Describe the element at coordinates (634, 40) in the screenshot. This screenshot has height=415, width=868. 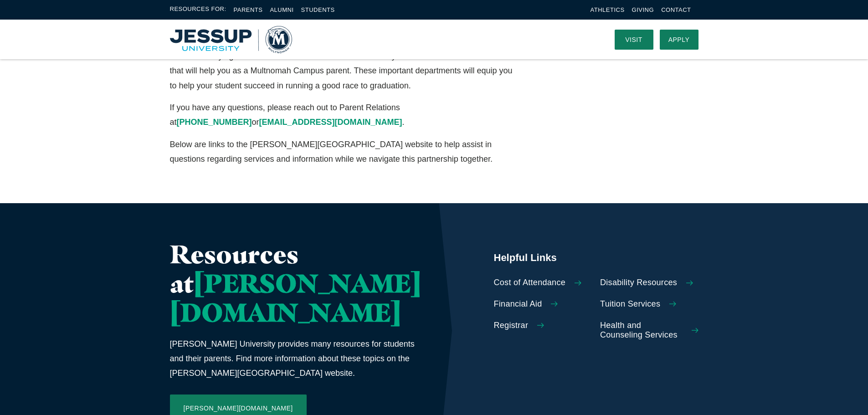
I see `a: Visit` at that location.